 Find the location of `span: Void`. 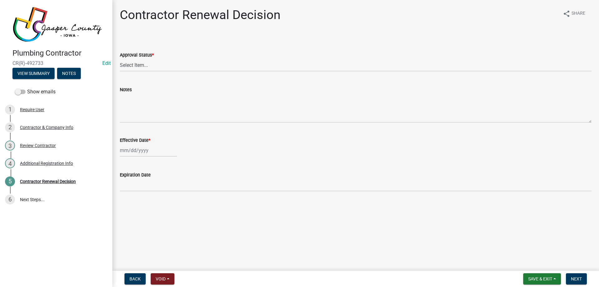

span: Void is located at coordinates (161, 279).